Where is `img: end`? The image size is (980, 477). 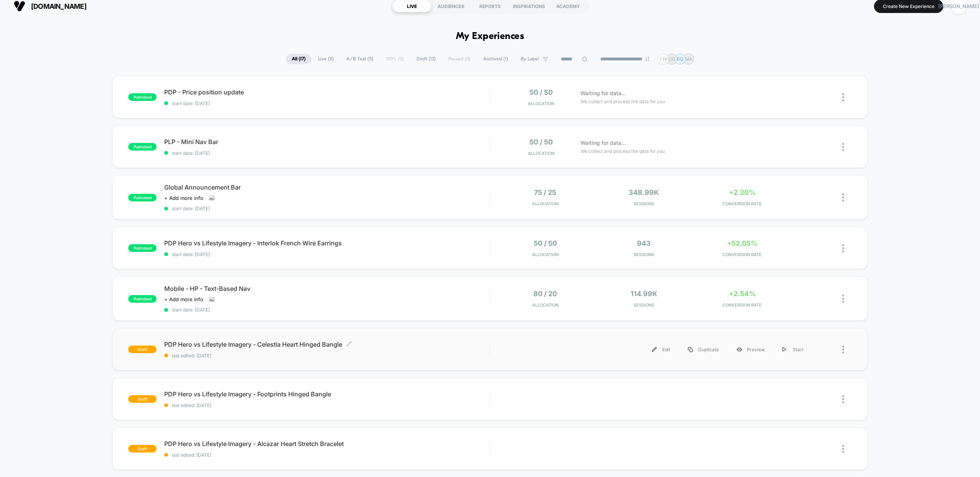 img: end is located at coordinates (647, 59).